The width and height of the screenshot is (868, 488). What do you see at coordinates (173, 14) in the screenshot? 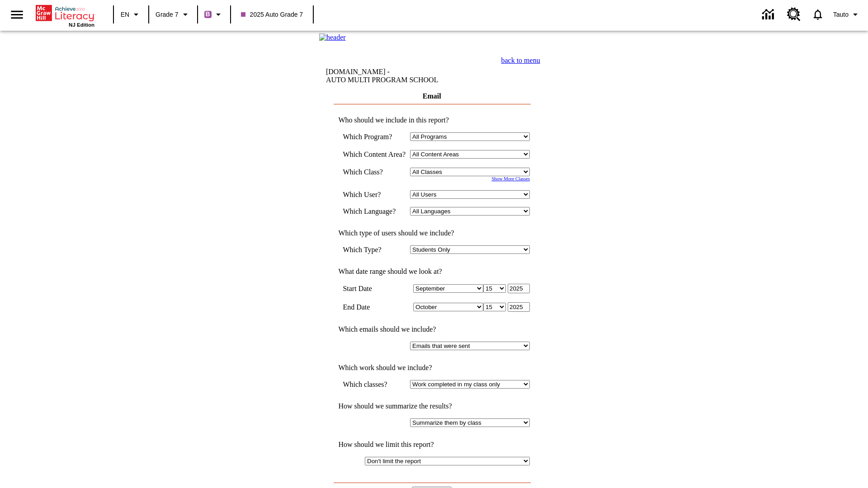
I see `button: Grade: Grade 7, Select a grade` at bounding box center [173, 14].